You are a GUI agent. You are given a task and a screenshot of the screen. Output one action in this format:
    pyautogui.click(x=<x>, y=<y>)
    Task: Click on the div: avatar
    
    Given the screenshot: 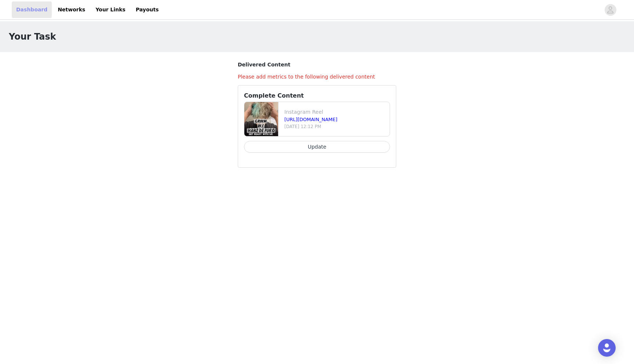 What is the action you would take?
    pyautogui.click(x=610, y=10)
    